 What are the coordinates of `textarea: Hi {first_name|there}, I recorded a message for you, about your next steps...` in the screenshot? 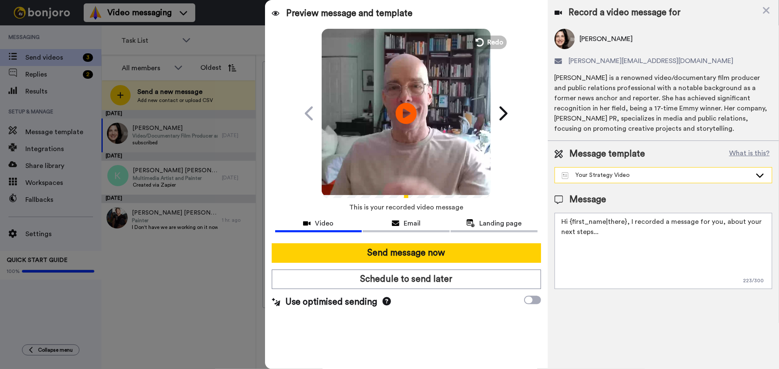 It's located at (664, 251).